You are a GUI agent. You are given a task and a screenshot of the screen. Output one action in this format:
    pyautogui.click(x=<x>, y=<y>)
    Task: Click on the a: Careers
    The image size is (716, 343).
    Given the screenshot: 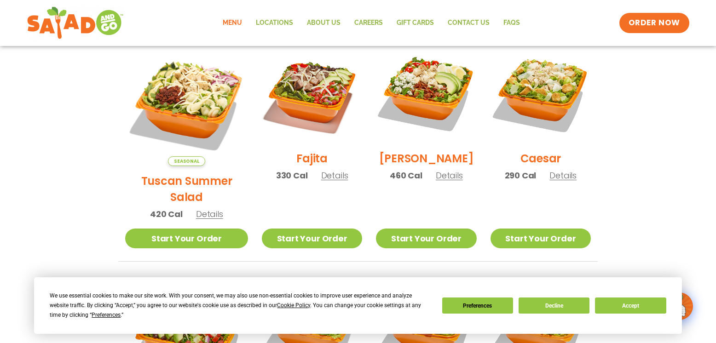 What is the action you would take?
    pyautogui.click(x=369, y=23)
    